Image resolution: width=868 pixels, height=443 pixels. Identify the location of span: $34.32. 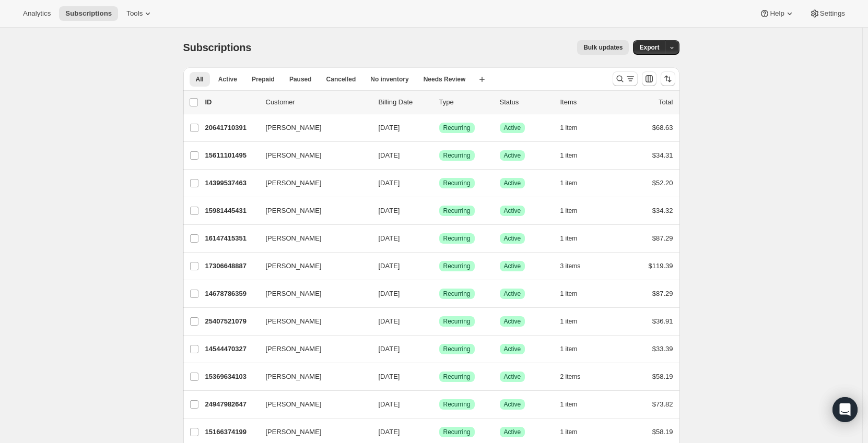
(662, 211).